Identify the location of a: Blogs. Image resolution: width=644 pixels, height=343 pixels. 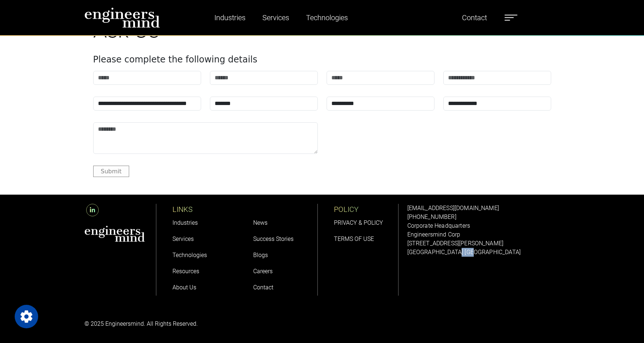
(261, 255).